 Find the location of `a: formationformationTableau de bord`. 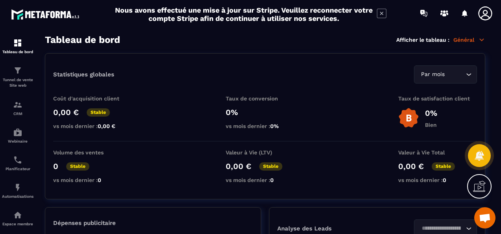

a: formationformationTableau de bord is located at coordinates (18, 46).